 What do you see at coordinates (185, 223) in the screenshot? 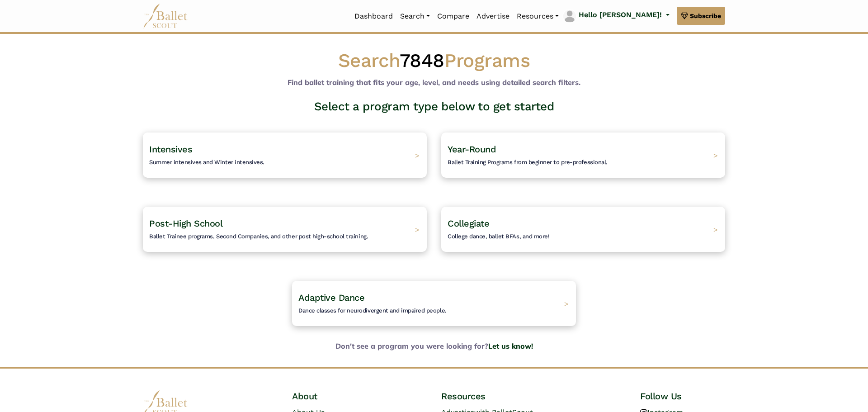
I see `span: Post-High School` at bounding box center [185, 223].